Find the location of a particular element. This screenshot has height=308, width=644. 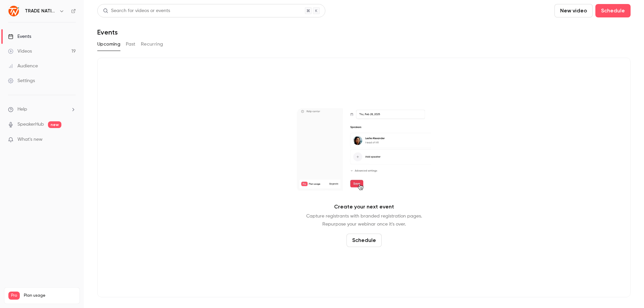

div: Videos is located at coordinates (20, 51).